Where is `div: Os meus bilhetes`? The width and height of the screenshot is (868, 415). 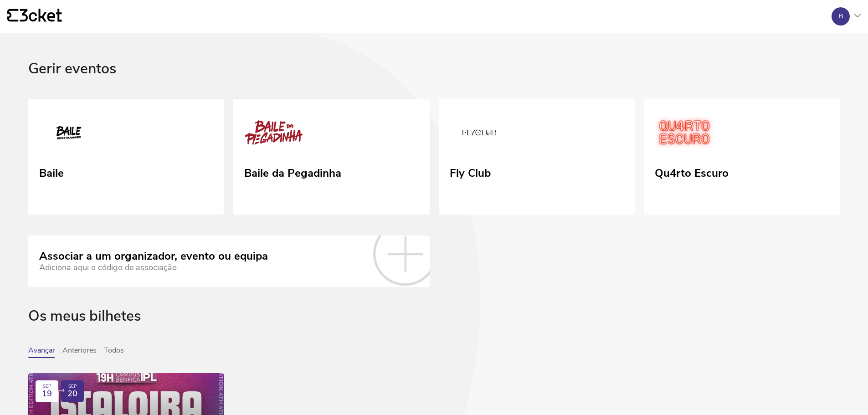
div: Os meus bilhetes is located at coordinates (434, 328).